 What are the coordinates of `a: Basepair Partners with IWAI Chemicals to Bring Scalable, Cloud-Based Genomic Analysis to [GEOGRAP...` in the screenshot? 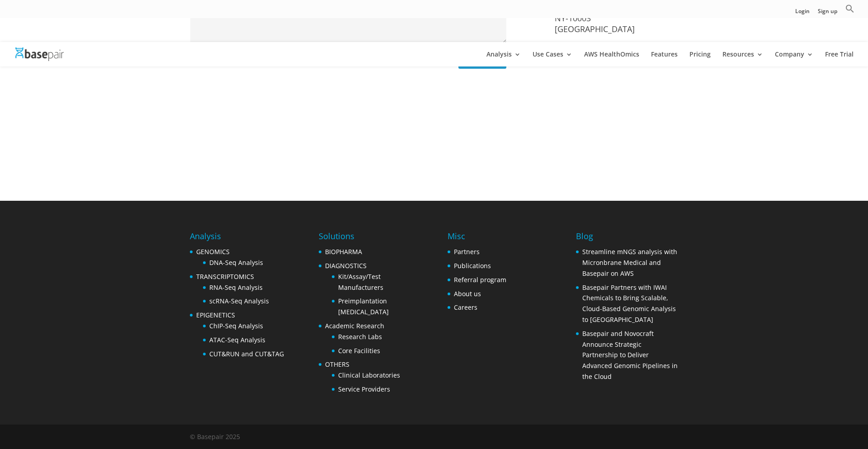 It's located at (629, 303).